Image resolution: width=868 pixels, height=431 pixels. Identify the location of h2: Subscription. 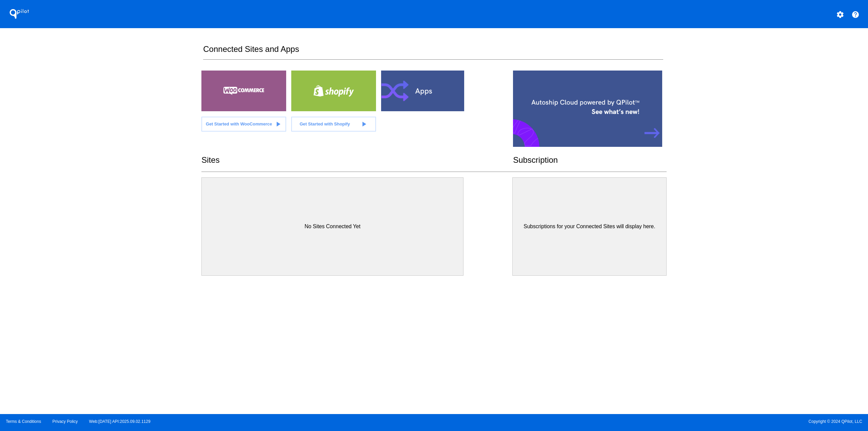
(590, 160).